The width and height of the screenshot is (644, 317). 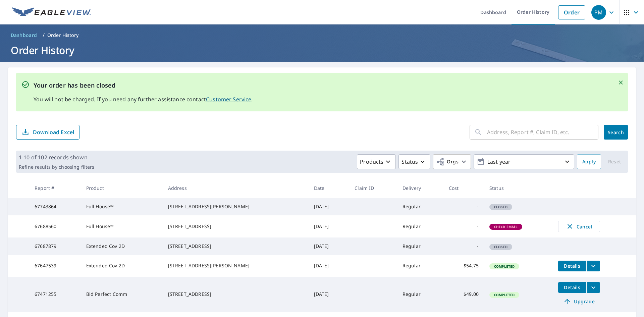 What do you see at coordinates (55, 206) in the screenshot?
I see `td: 67743864` at bounding box center [55, 206].